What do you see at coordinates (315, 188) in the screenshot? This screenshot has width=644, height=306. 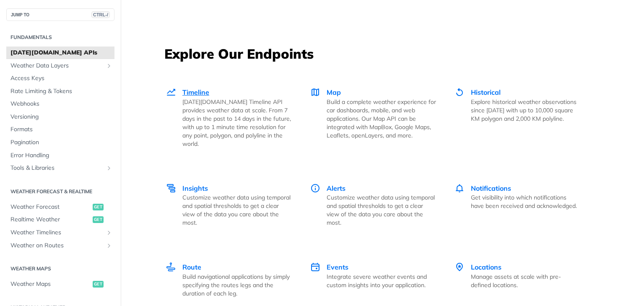 I see `img: Alerts` at bounding box center [315, 188].